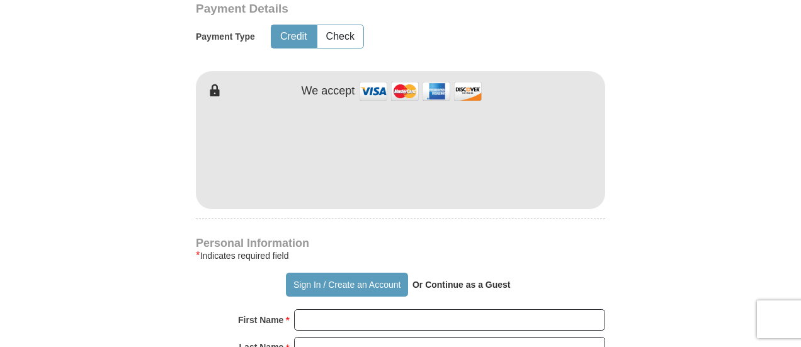 Image resolution: width=801 pixels, height=347 pixels. Describe the element at coordinates (356, 9) in the screenshot. I see `h3: Payment Details` at that location.